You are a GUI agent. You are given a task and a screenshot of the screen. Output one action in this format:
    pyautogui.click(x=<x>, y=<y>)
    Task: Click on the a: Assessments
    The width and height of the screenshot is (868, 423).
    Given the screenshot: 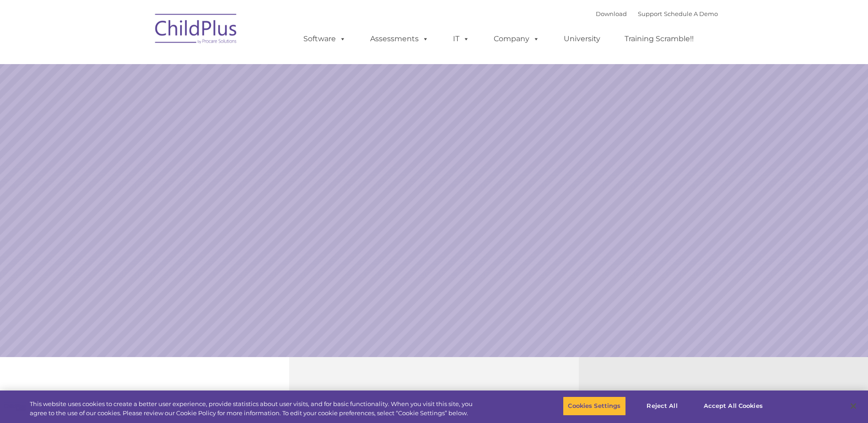 What is the action you would take?
    pyautogui.click(x=399, y=39)
    